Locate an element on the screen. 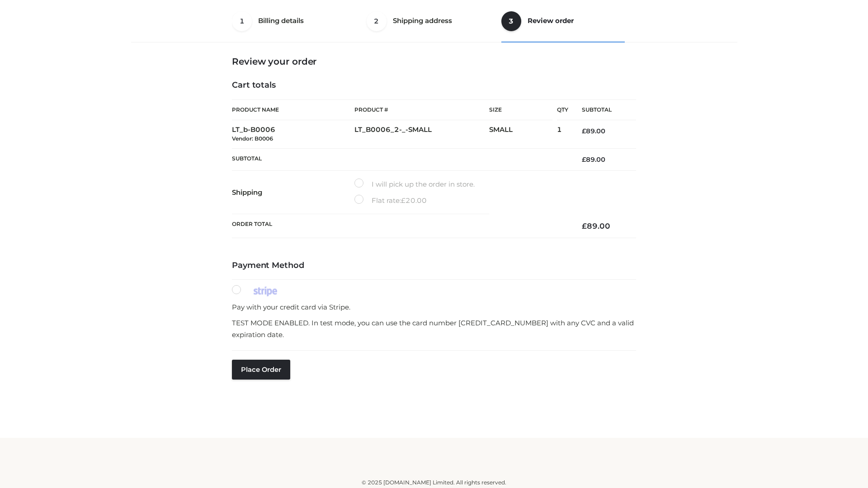 Image resolution: width=868 pixels, height=488 pixels. h4: Payment Method is located at coordinates (434, 265).